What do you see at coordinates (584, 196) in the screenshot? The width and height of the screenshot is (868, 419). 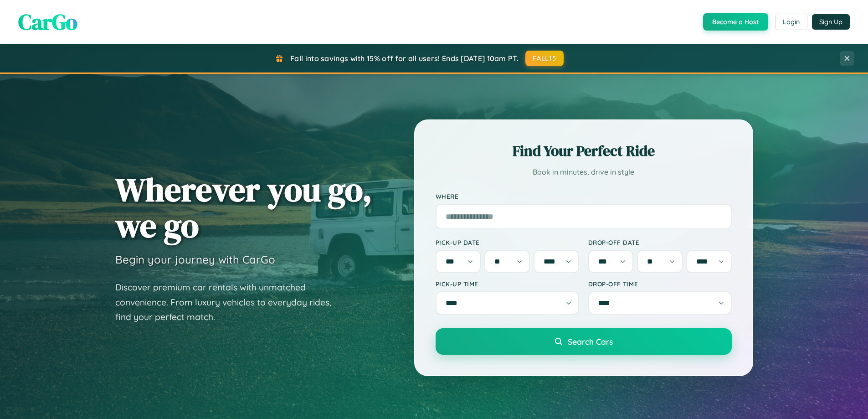 I see `label: Where` at bounding box center [584, 196].